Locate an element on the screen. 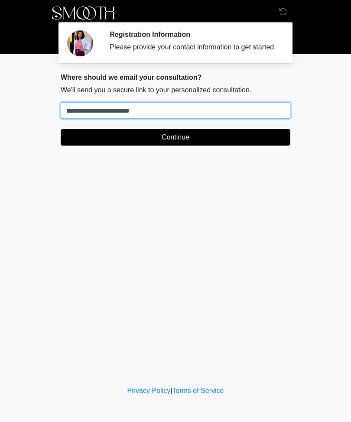 The width and height of the screenshot is (351, 422). h2: Where should we email your consultation? is located at coordinates (175, 77).